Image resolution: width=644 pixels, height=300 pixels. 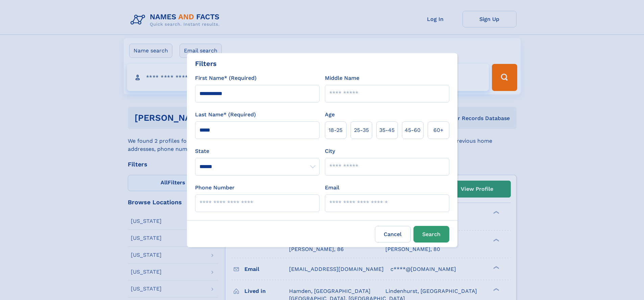 I want to click on span: 18‑25, so click(x=336, y=130).